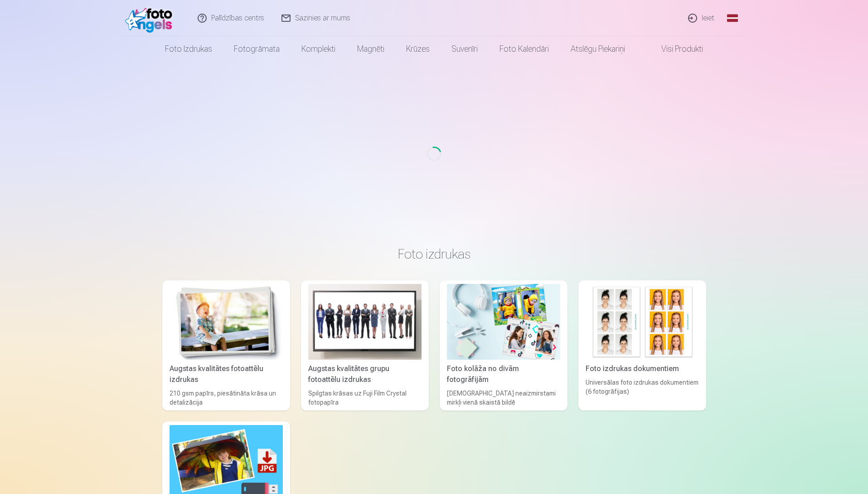 The image size is (868, 494). I want to click on div: Augstas kvalitātes grupu fotoattēlu izdrukas, so click(365, 374).